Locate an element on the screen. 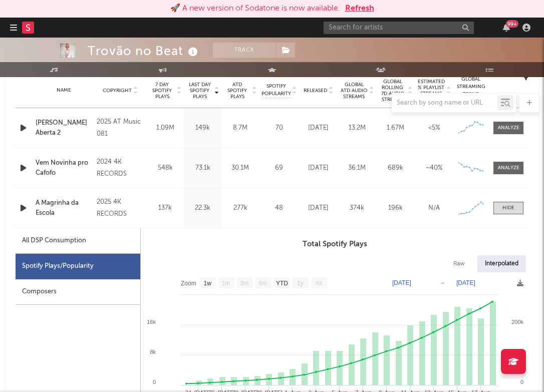 Image resolution: width=544 pixels, height=392 pixels. text: 8k is located at coordinates (153, 352).